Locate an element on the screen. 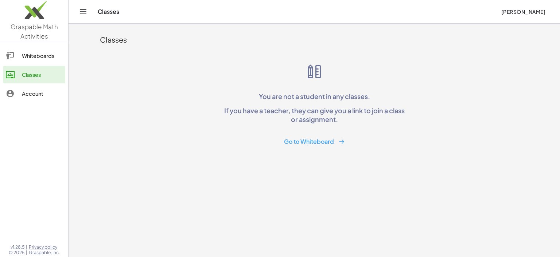 The image size is (560, 257). button: Go to Whiteboard is located at coordinates (314, 142).